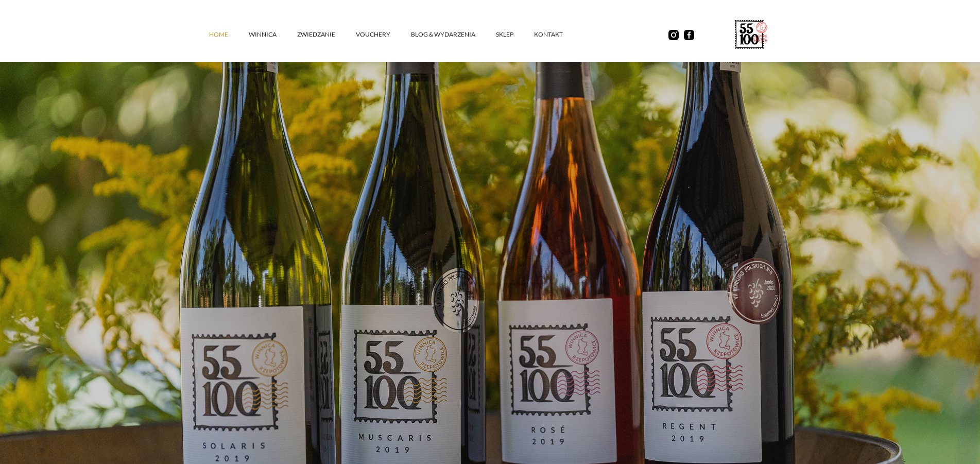  I want to click on a: Home, so click(229, 34).